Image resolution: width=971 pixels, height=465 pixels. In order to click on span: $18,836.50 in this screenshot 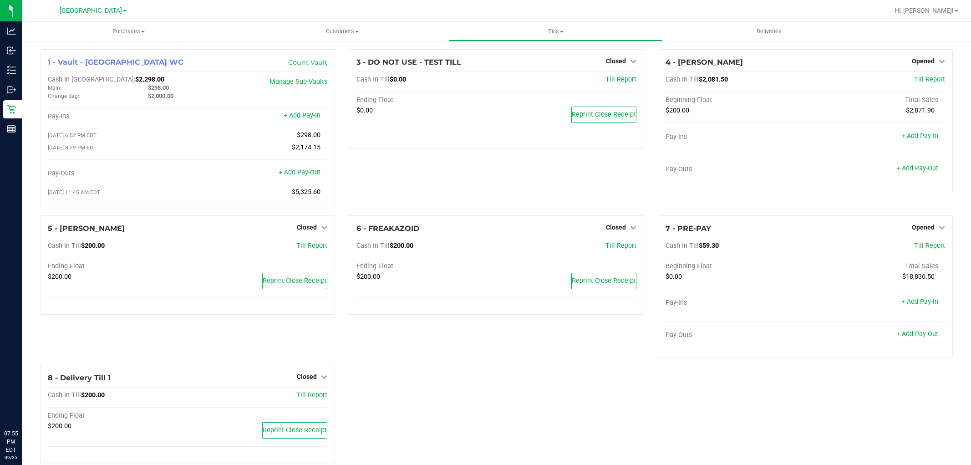, I will do `click(918, 276)`.